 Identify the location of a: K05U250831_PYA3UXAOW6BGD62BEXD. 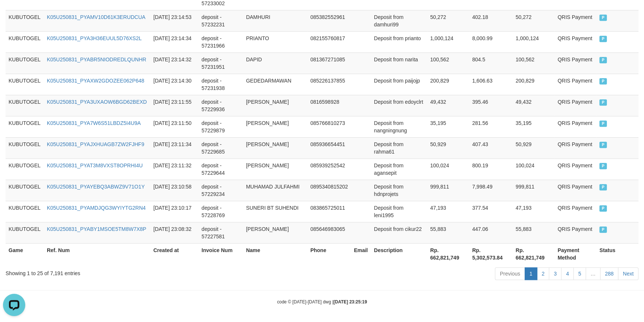
(97, 102).